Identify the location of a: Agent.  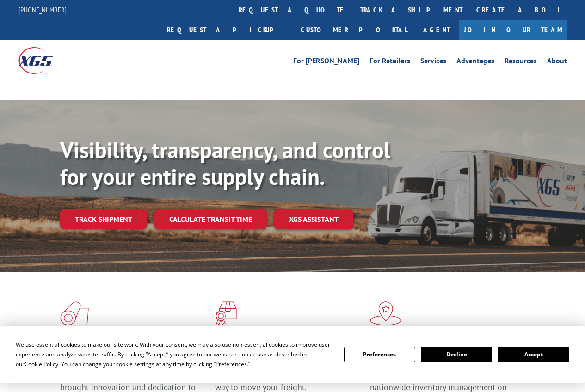
(437, 29).